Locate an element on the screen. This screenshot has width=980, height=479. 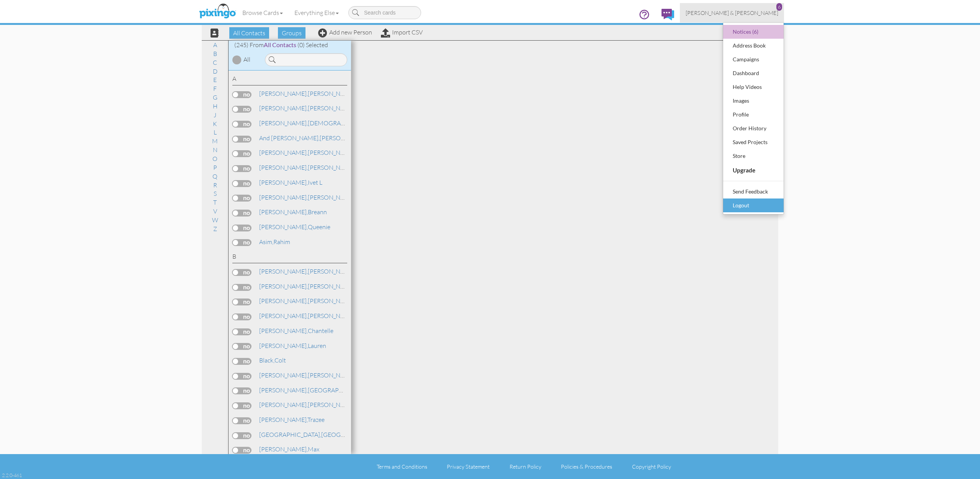
div: Notices (6) is located at coordinates (753, 32).